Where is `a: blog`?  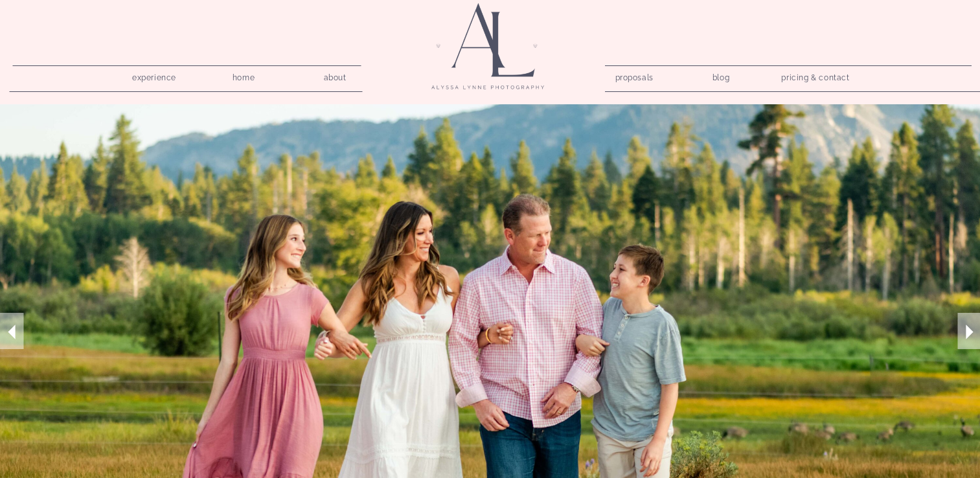 a: blog is located at coordinates (721, 75).